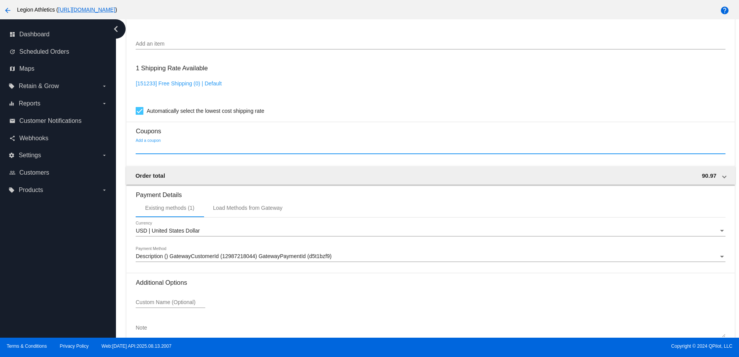 This screenshot has width=739, height=357. I want to click on a: Terms & Conditions, so click(27, 346).